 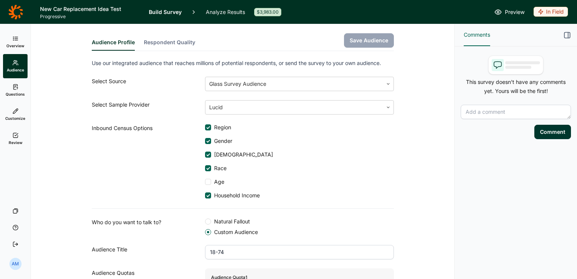 I want to click on button: Comments, so click(x=477, y=35).